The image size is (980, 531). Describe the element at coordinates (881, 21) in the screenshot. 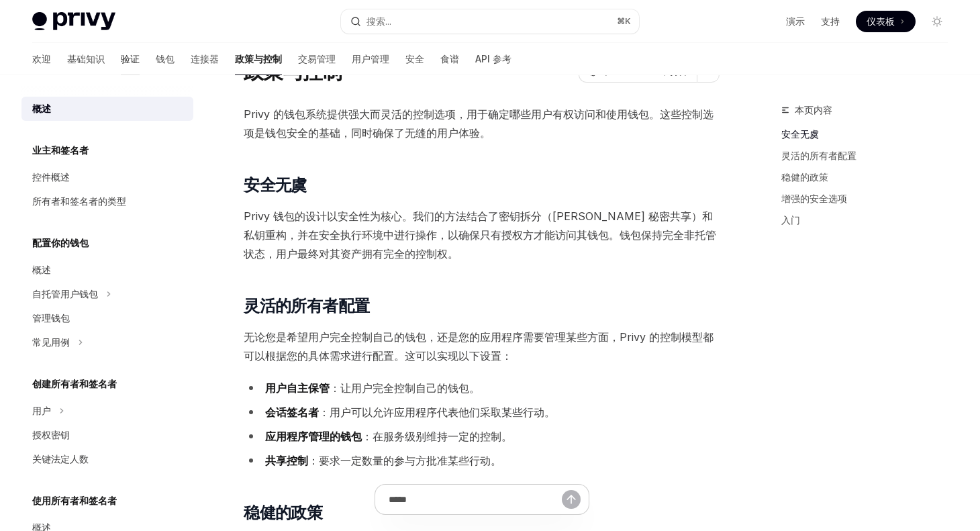

I see `font: 仪表板` at that location.